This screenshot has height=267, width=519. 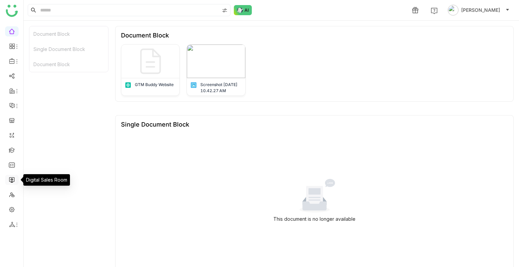 What do you see at coordinates (314, 219) in the screenshot?
I see `div: This document is no longer available` at bounding box center [314, 219].